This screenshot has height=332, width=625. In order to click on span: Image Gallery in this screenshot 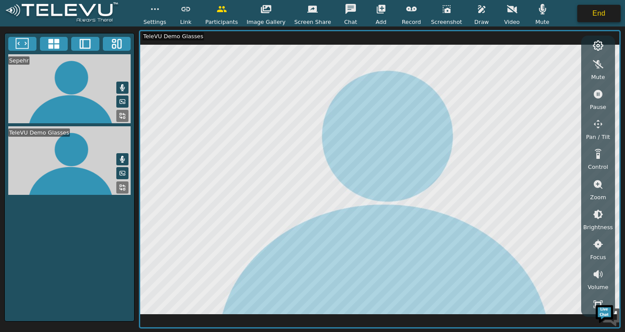, I will do `click(266, 22)`.